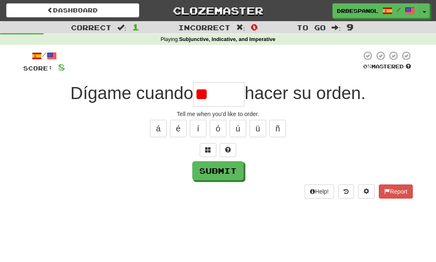 This screenshot has width=436, height=262. What do you see at coordinates (208, 150) in the screenshot?
I see `button: Switch sentence to multiple choice alt+p` at bounding box center [208, 150].